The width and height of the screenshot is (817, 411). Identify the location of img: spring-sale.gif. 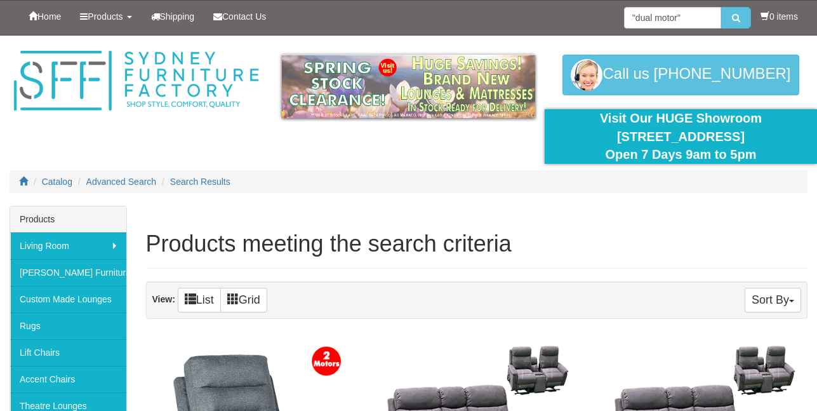
(408, 86).